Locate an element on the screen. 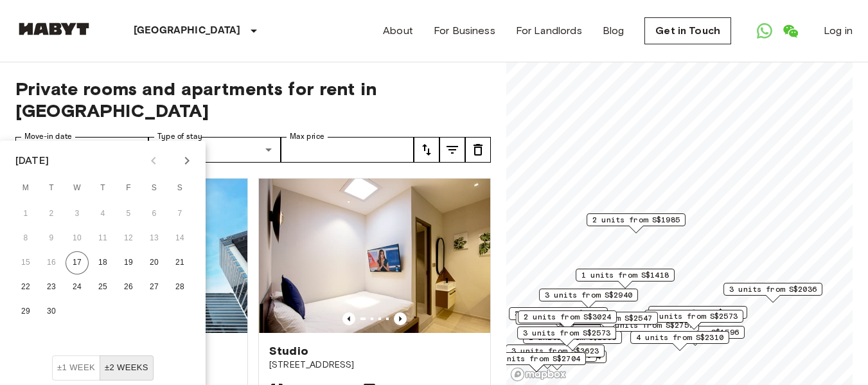 The image size is (868, 385). span: 1 units from S$1418 is located at coordinates (625, 275).